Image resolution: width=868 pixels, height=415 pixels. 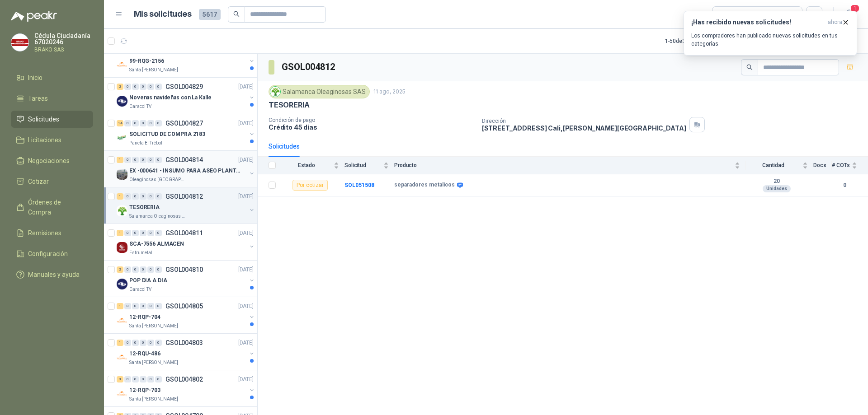 I want to click on span: 1, so click(x=855, y=8).